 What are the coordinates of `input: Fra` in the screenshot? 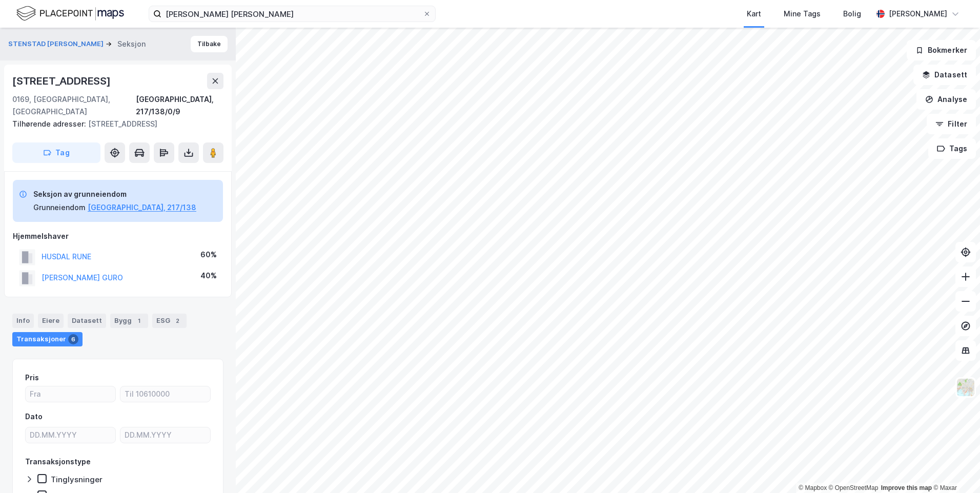 It's located at (70, 394).